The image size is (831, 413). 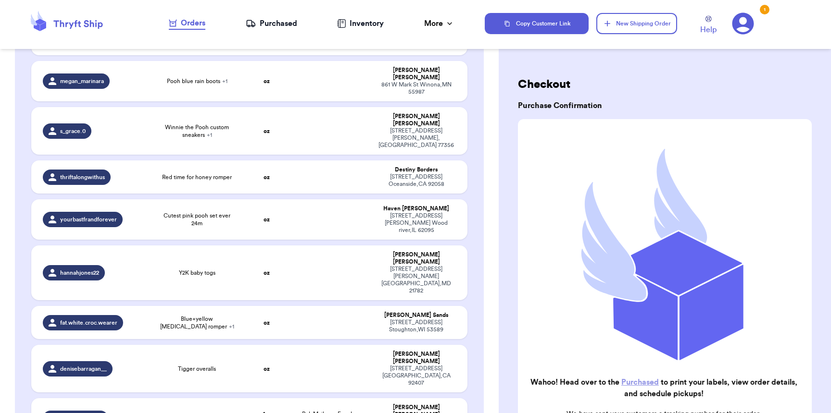 What do you see at coordinates (187, 24) in the screenshot?
I see `a: Orders` at bounding box center [187, 24].